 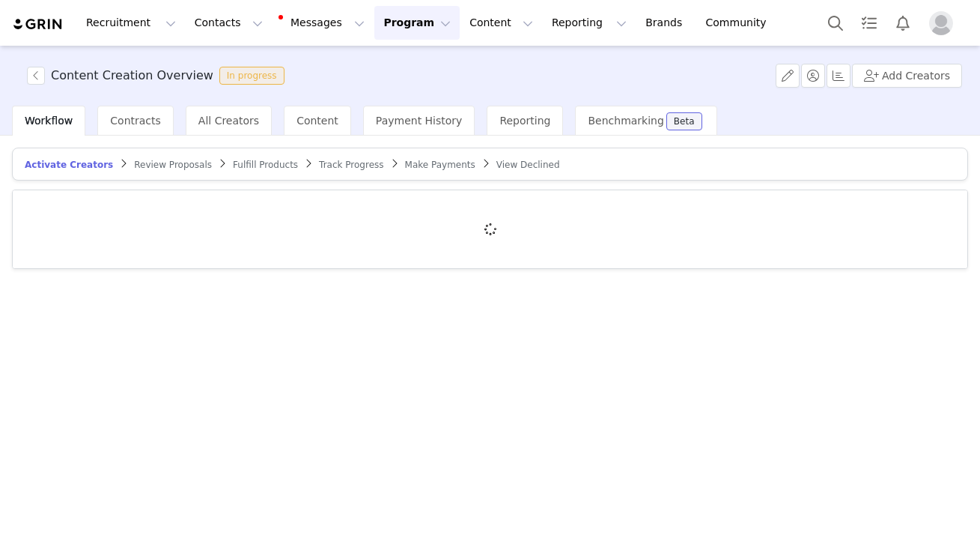 What do you see at coordinates (525, 121) in the screenshot?
I see `span: Reporting` at bounding box center [525, 121].